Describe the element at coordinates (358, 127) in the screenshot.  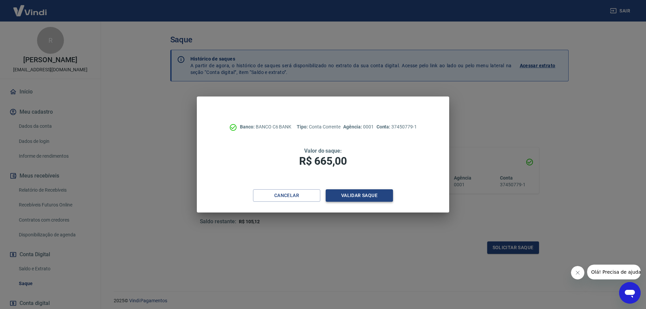
I see `p: 0001` at that location.